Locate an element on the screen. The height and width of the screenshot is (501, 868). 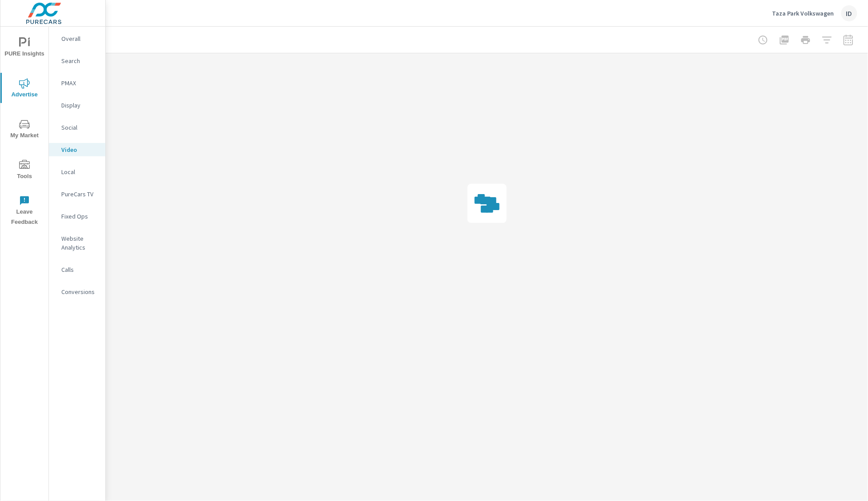
div: Website Analytics is located at coordinates (77, 243).